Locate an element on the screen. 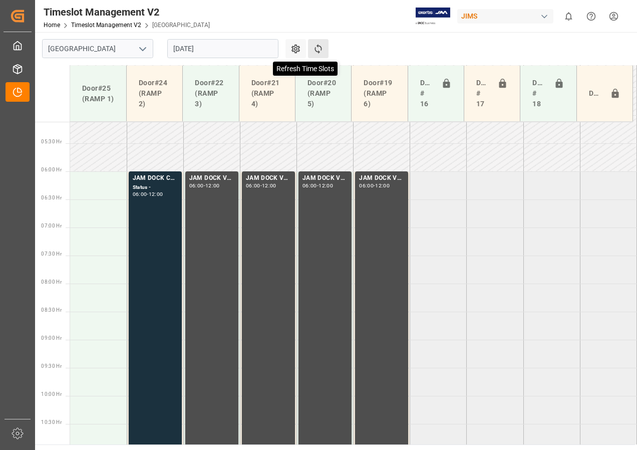  div: JAM DOCK CONTROL is located at coordinates (155, 178).